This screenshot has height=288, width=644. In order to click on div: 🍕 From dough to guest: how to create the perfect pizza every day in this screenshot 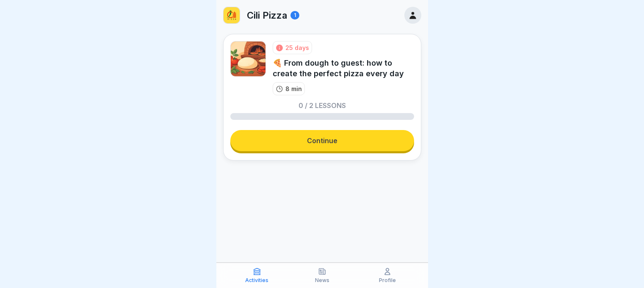, I will do `click(343, 68)`.